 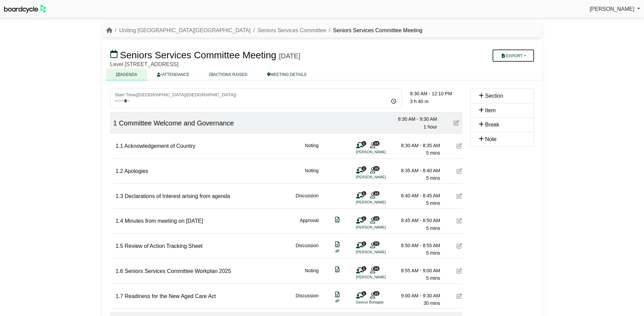 What do you see at coordinates (414, 119) in the screenshot?
I see `div: 8:30 AM - 9:30 AM` at bounding box center [414, 119].